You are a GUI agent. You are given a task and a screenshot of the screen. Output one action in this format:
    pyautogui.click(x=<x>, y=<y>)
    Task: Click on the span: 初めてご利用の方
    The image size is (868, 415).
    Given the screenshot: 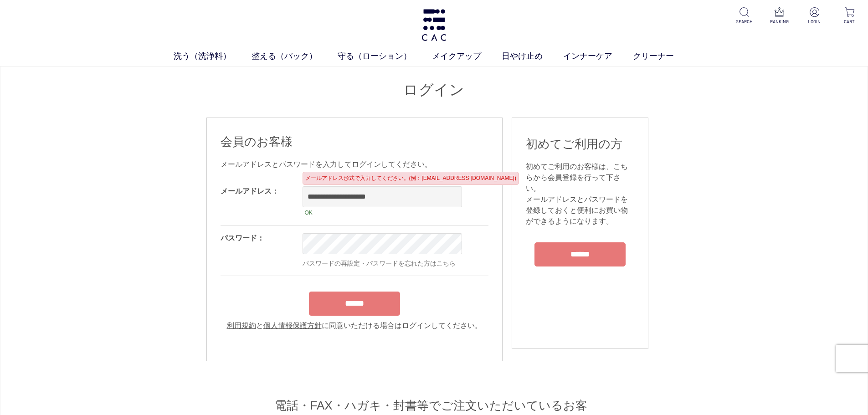 What is the action you would take?
    pyautogui.click(x=574, y=144)
    